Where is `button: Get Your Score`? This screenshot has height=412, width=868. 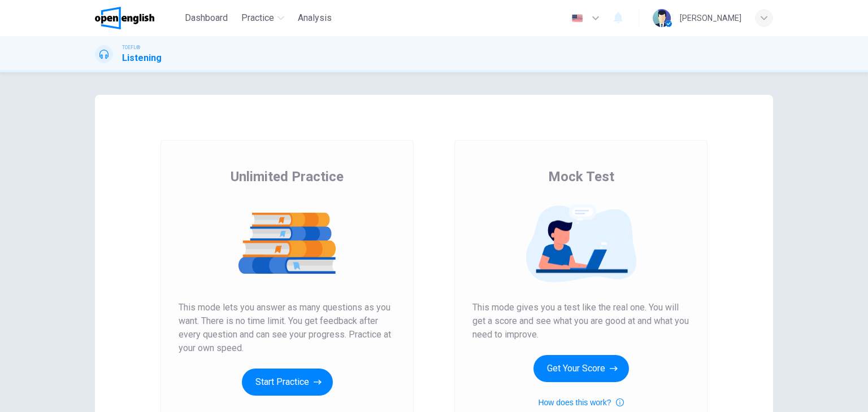 button: Get Your Score is located at coordinates (581, 369).